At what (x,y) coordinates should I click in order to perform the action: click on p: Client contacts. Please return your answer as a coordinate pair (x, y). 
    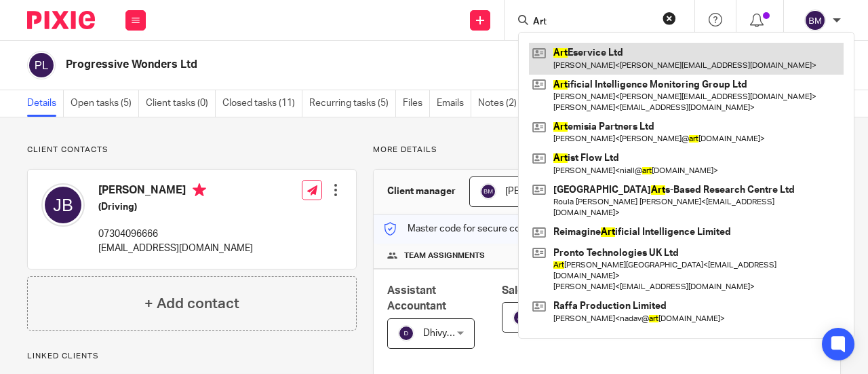
    Looking at the image, I should click on (192, 150).